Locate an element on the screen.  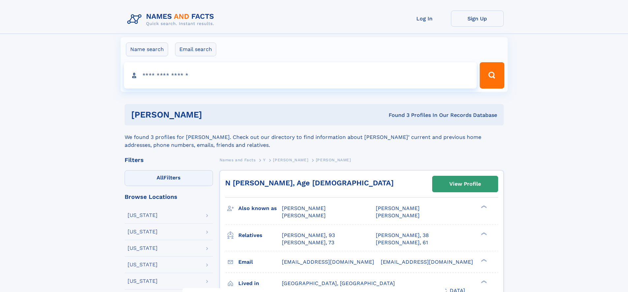
div: Filters is located at coordinates (169, 160).